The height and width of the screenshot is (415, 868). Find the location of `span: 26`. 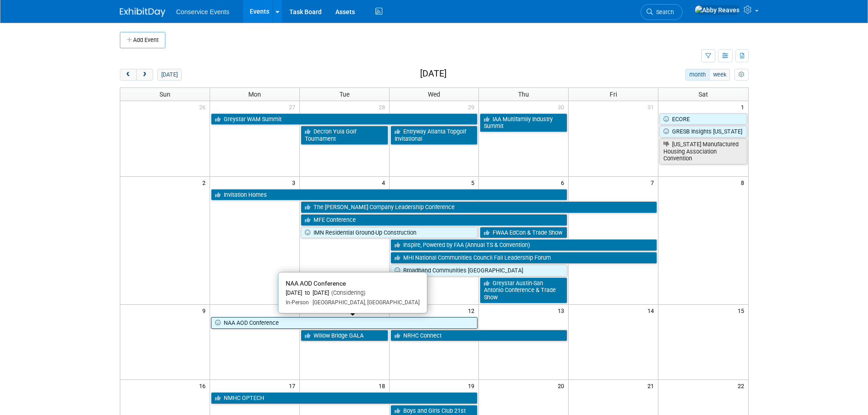

span: 26 is located at coordinates (204, 106).